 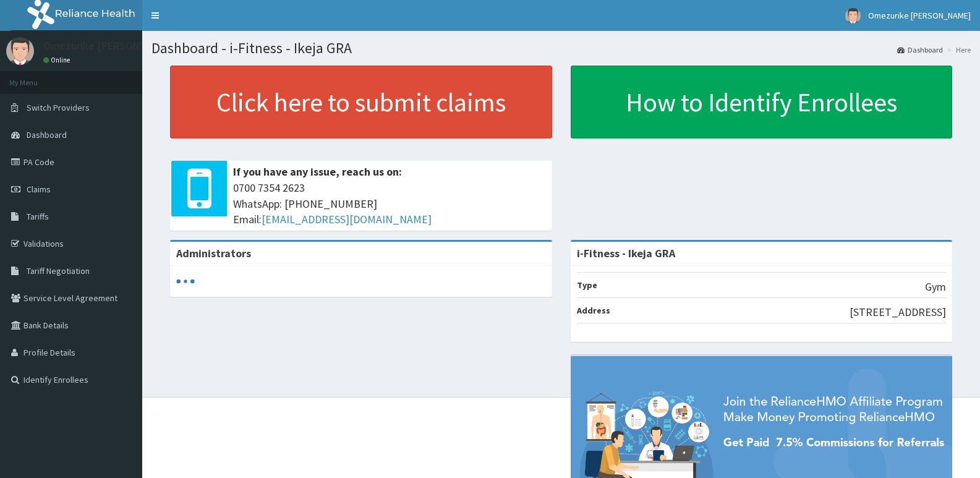 I want to click on li: Here, so click(x=957, y=50).